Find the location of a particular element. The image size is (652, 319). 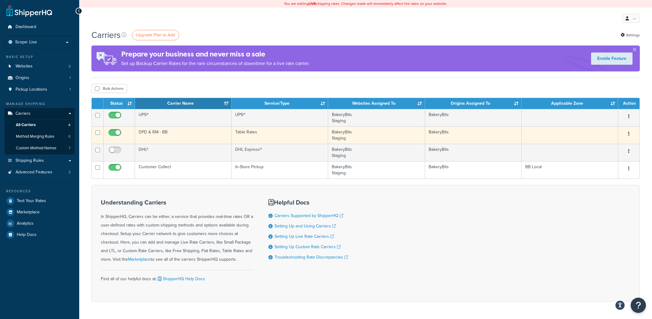

div: Resources is located at coordinates (40, 191).